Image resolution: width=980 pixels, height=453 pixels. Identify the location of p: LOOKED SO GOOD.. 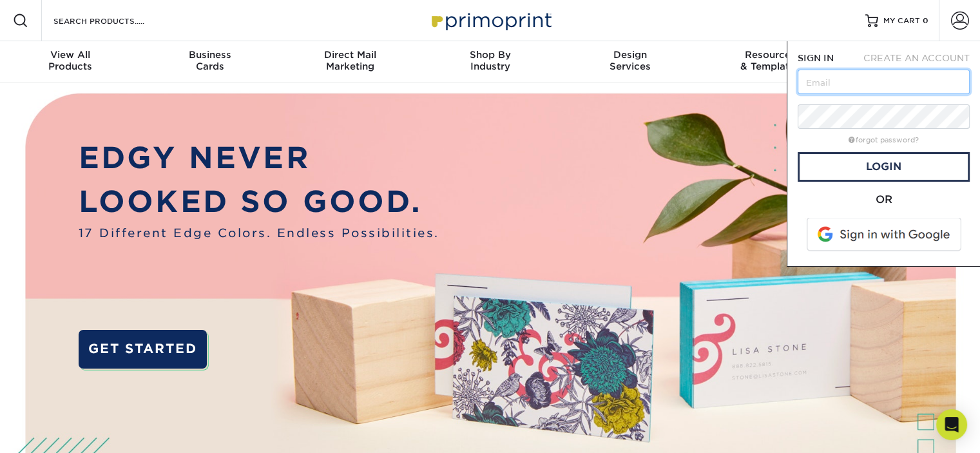
(259, 202).